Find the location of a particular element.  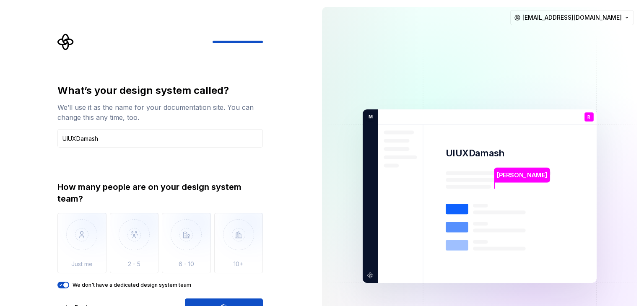

p: UIUXDamash is located at coordinates (475, 153).